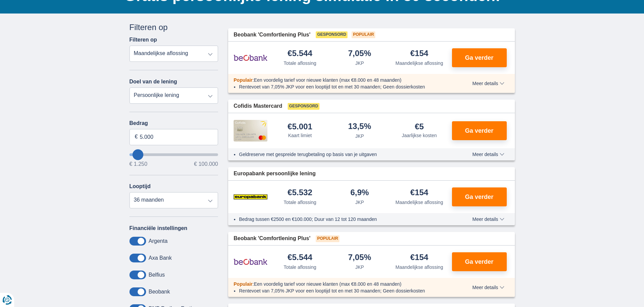 Image resolution: width=644 pixels, height=307 pixels. Describe the element at coordinates (360, 126) in the screenshot. I see `div: 13,5%` at that location.